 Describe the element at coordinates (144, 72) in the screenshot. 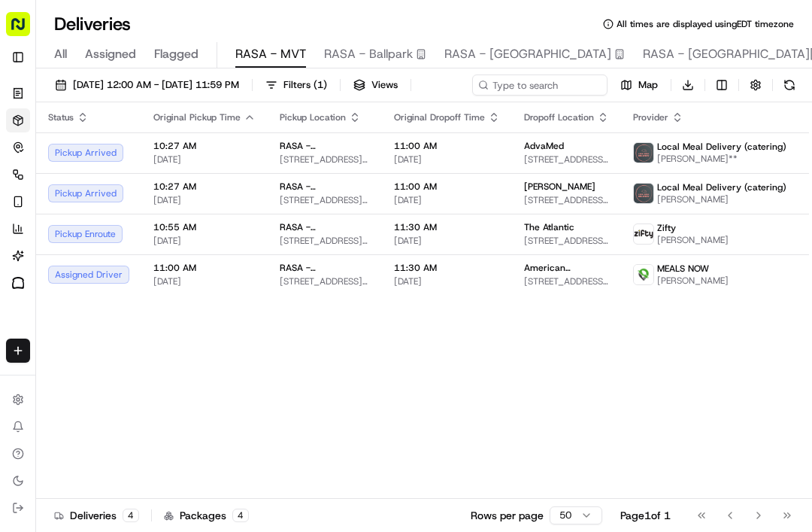

I see `p: Welcome 👋` at that location.